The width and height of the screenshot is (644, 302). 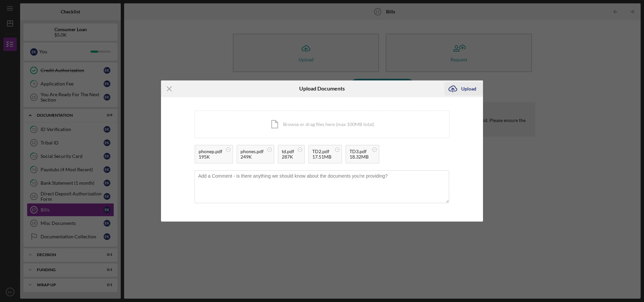 What do you see at coordinates (359, 152) in the screenshot?
I see `div: TD3.pdf` at bounding box center [359, 152].